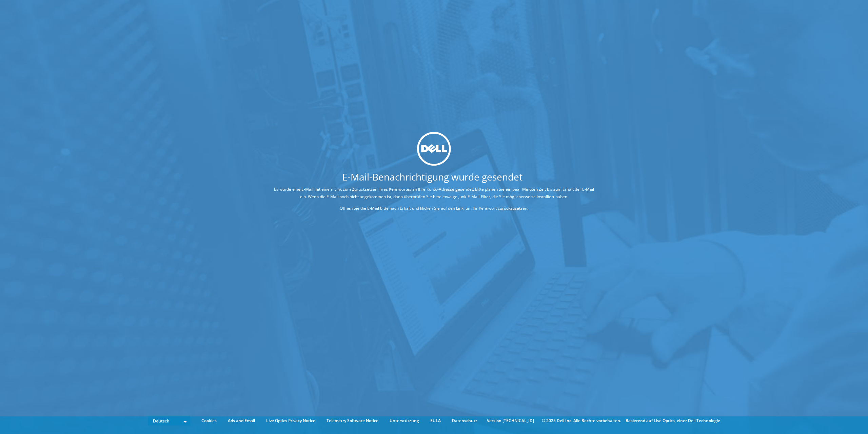 The width and height of the screenshot is (868, 434). I want to click on p: Es wurde eine E-Mail mit einem Link zum Zurücksetzen Ihres Kennwortes an Ihre Konto-Adresse gesen..., so click(434, 193).